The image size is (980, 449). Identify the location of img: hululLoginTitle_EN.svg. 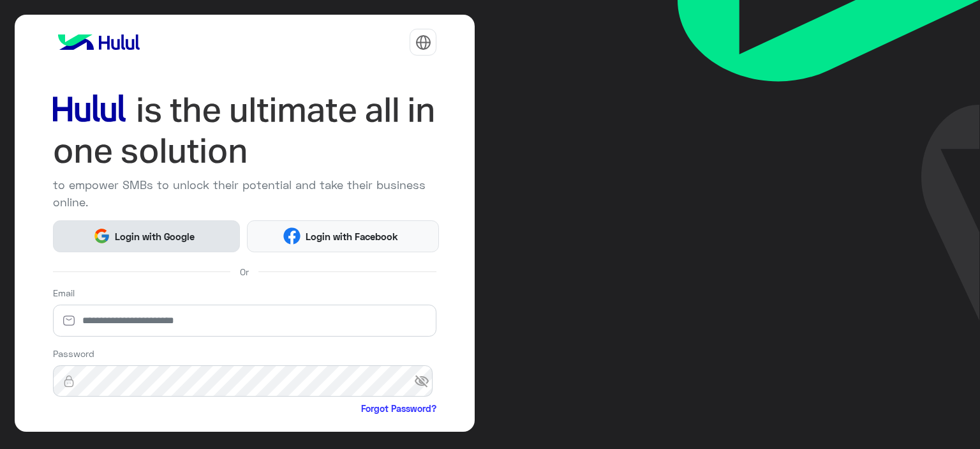
(245, 130).